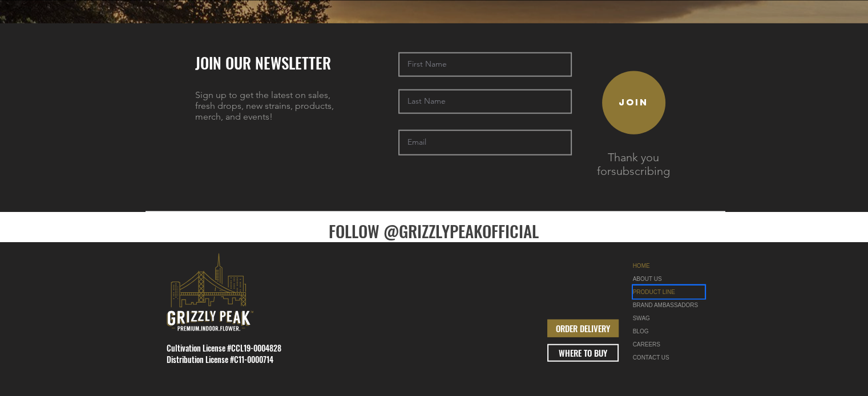 The height and width of the screenshot is (396, 868). What do you see at coordinates (485, 143) in the screenshot?
I see `input: Email` at bounding box center [485, 143].